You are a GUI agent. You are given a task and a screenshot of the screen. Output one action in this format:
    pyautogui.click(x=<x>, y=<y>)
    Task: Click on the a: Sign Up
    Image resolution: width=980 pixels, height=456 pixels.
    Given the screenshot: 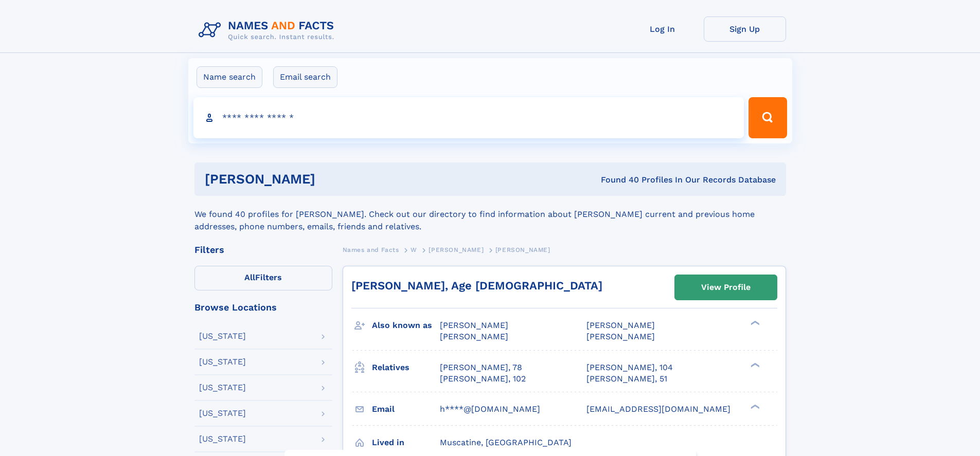 What is the action you would take?
    pyautogui.click(x=745, y=29)
    